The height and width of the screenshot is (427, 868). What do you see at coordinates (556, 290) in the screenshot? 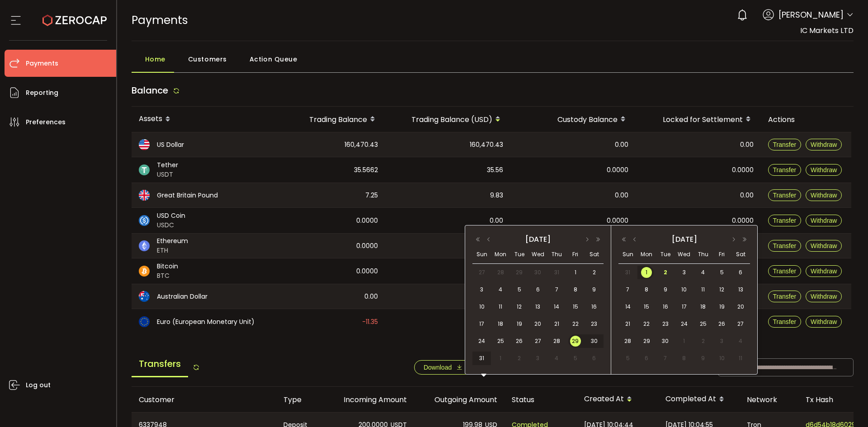
I see `span: 7` at bounding box center [556, 290].